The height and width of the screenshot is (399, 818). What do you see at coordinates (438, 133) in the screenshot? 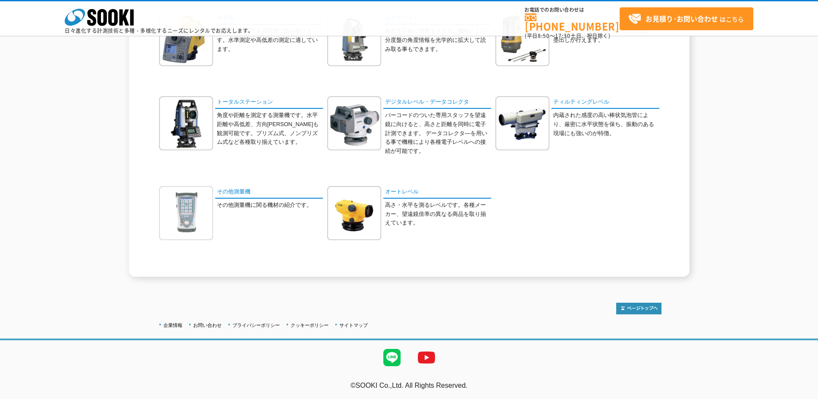
I see `p: バーコードのついた専用スタッフを望遠鏡に向けると、高さと距離を同時に電子計測できます。 データコレクタ―を用いる事で機種により各種電子レベルへの接続が可能です。` at bounding box center [438, 133].